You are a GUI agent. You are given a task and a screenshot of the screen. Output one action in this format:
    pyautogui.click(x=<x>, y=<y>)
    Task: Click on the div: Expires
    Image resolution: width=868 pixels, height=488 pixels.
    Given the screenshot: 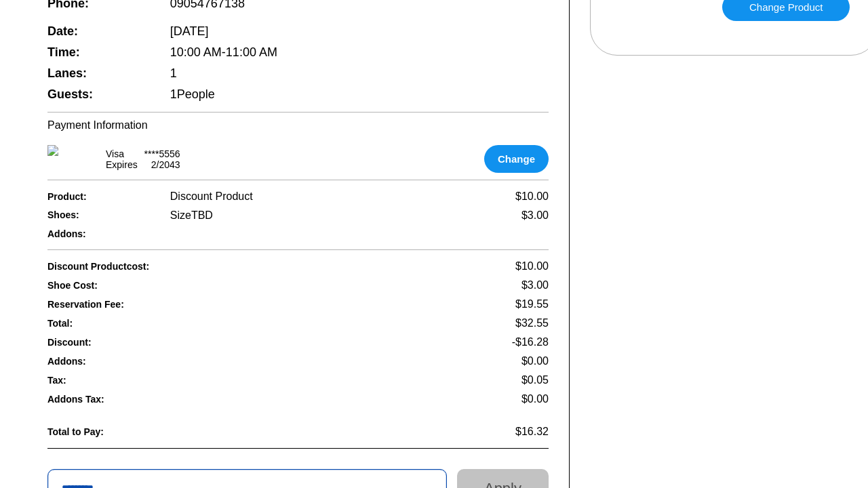 What is the action you would take?
    pyautogui.click(x=121, y=165)
    